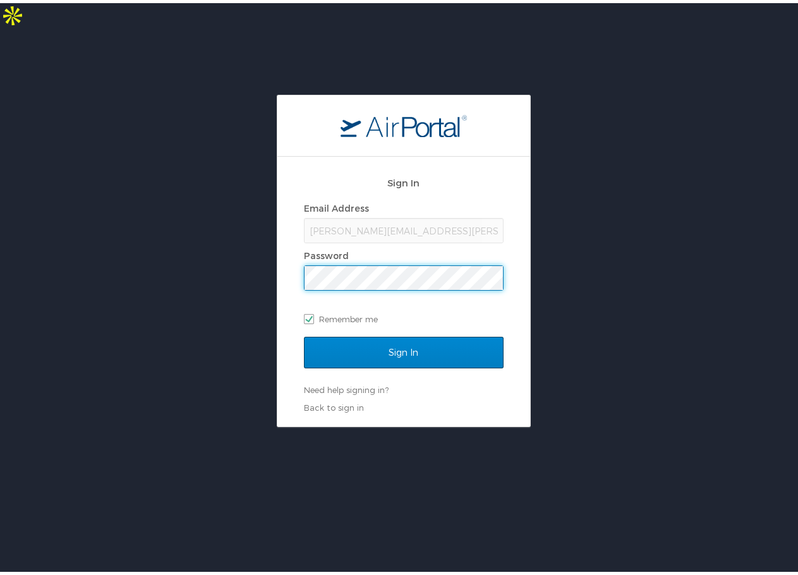  What do you see at coordinates (336, 205) in the screenshot?
I see `label: Email Address` at bounding box center [336, 205].